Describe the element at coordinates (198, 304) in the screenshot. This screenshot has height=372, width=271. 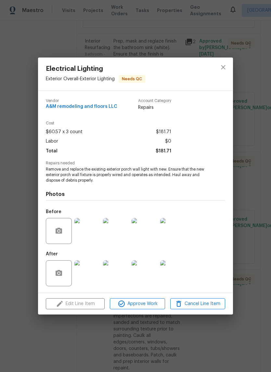
I see `button: Cancel Line Item` at that location.